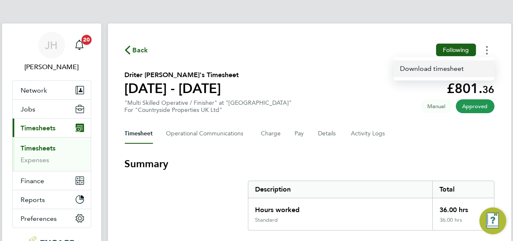 The image size is (513, 241). What do you see at coordinates (52, 219) in the screenshot?
I see `button: Preferences` at bounding box center [52, 219].